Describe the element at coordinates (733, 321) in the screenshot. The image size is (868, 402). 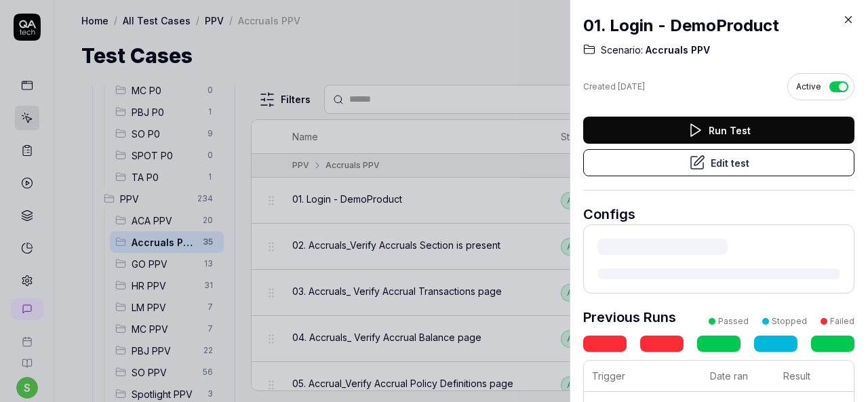
I see `div: Passed` at that location.